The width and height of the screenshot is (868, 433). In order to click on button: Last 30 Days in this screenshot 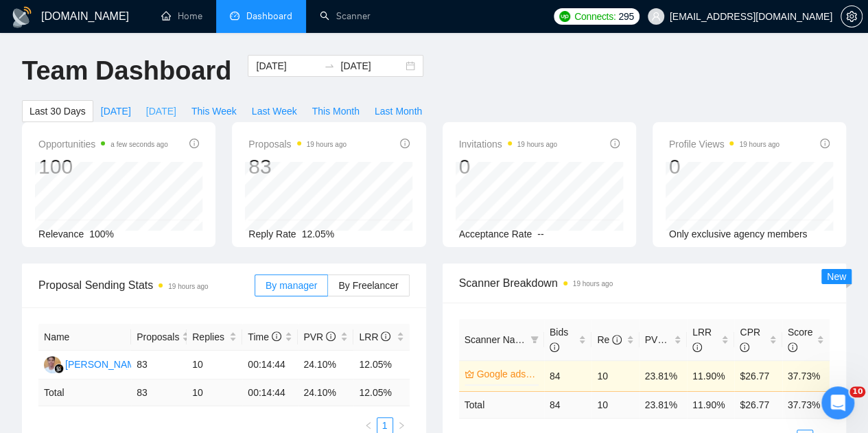, I will do `click(57, 111)`.